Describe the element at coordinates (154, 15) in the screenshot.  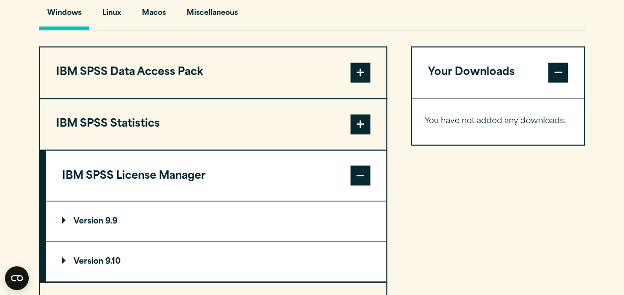
I see `button: Macos` at that location.